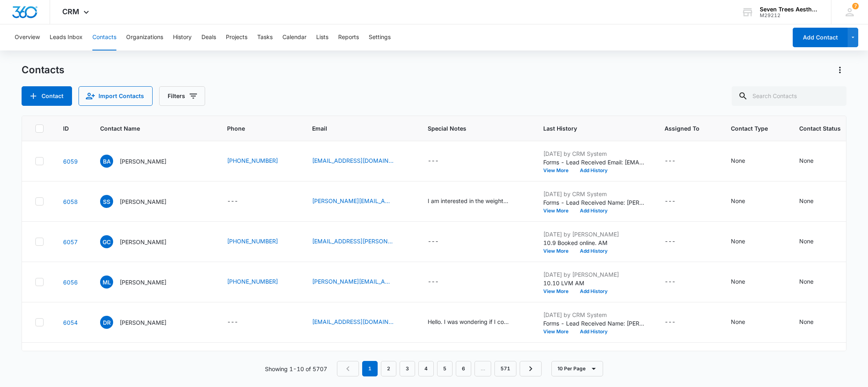 Image resolution: width=868 pixels, height=387 pixels. Describe the element at coordinates (370, 369) in the screenshot. I see `em: 1` at that location.